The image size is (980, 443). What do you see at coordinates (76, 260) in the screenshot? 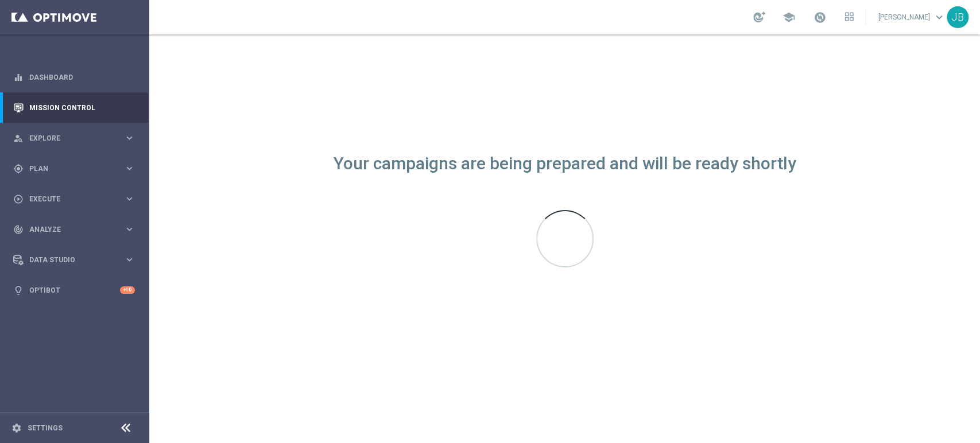
I see `span: Data Studio` at bounding box center [76, 260].